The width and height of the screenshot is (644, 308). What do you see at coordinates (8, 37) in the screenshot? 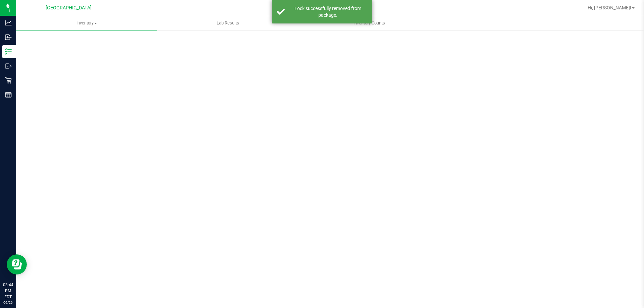
I see `inline-svg: Inbound` at bounding box center [8, 37].